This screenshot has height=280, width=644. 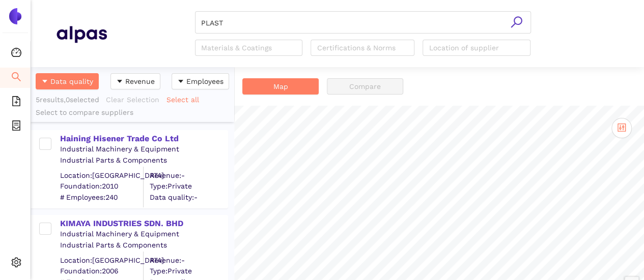 I want to click on span: file-add, so click(x=16, y=103).